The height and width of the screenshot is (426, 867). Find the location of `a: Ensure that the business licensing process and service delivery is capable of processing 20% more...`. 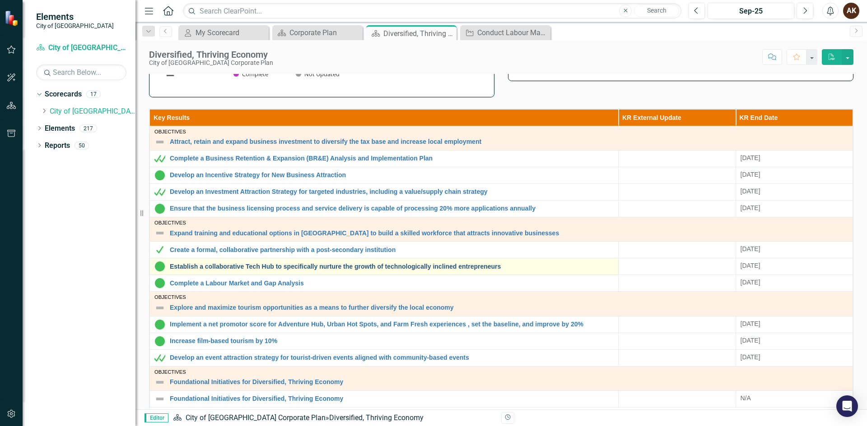

a: Ensure that the business licensing process and service delivery is capable of processing 20% more... is located at coordinates (391, 209).